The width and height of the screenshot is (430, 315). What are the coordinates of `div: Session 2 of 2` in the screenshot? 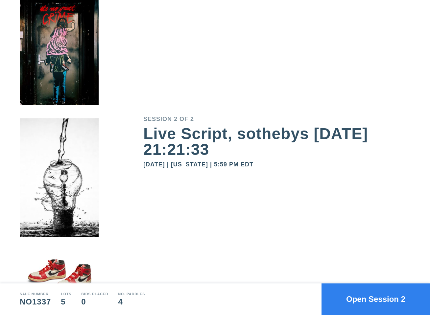 It's located at (277, 119).